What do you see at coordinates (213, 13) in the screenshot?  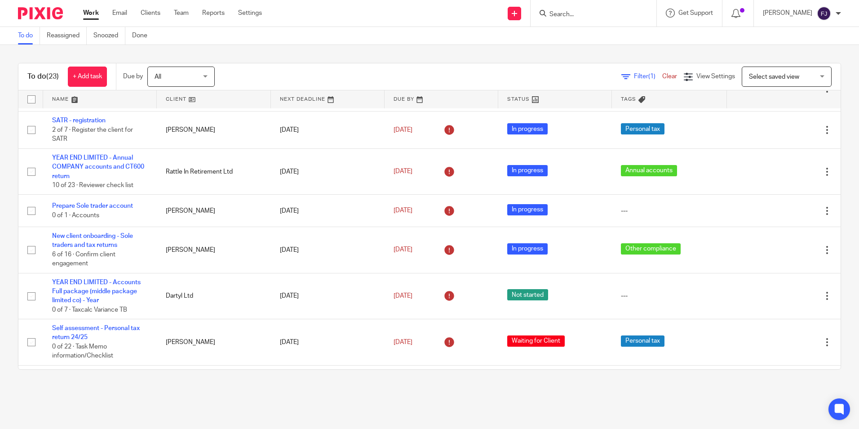 I see `a: Reports` at bounding box center [213, 13].